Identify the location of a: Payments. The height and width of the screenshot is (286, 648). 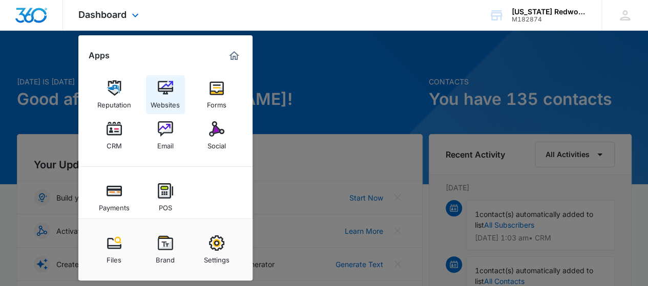
(114, 198).